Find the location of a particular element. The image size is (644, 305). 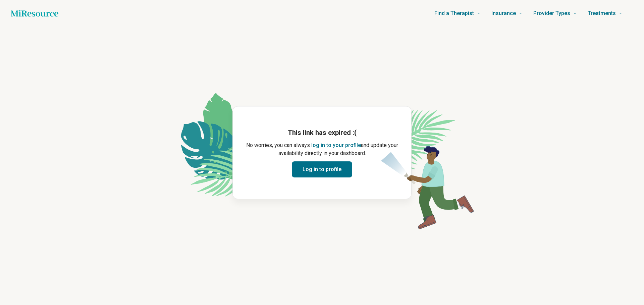

span: Treatments is located at coordinates (602, 14).